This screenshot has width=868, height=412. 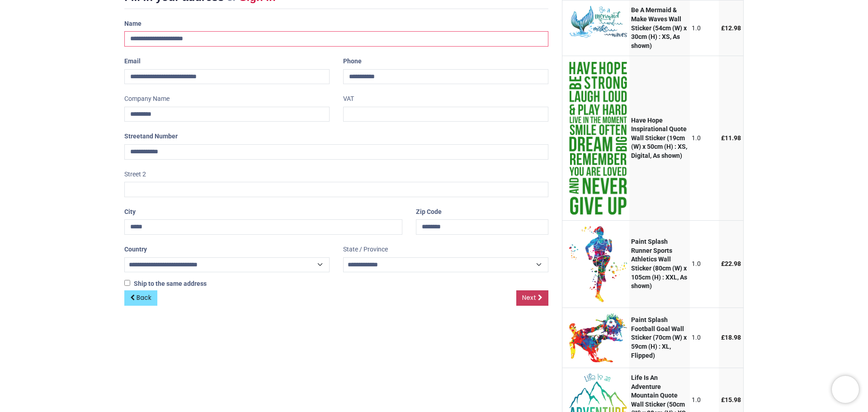 What do you see at coordinates (151, 137) in the screenshot?
I see `label: Street` at bounding box center [151, 137].